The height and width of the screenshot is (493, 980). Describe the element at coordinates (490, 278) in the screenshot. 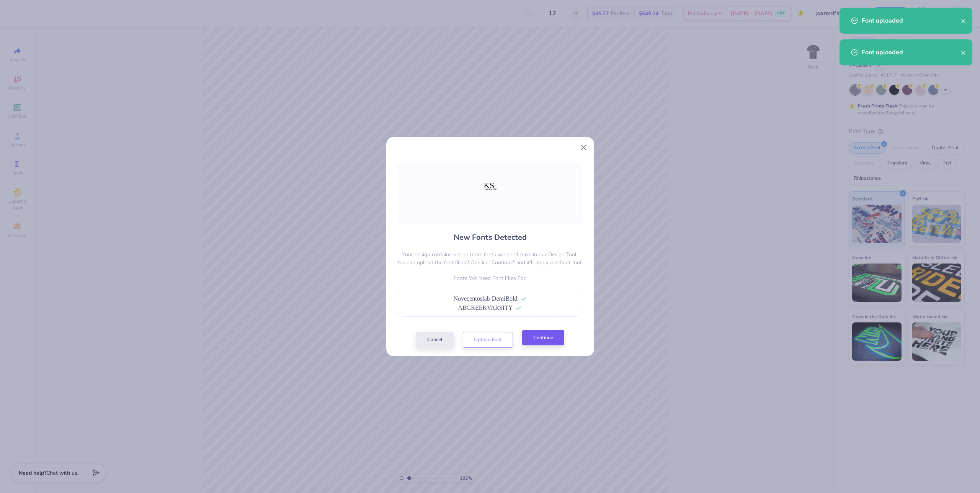

I see `p: Fonts We Need Font Files For:` at that location.